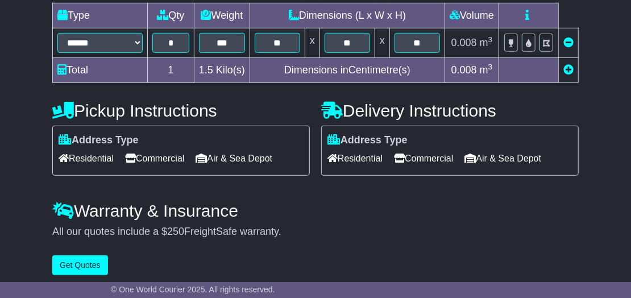 The height and width of the screenshot is (298, 631). What do you see at coordinates (181, 110) in the screenshot?
I see `h4: Pickup Instructions` at bounding box center [181, 110].